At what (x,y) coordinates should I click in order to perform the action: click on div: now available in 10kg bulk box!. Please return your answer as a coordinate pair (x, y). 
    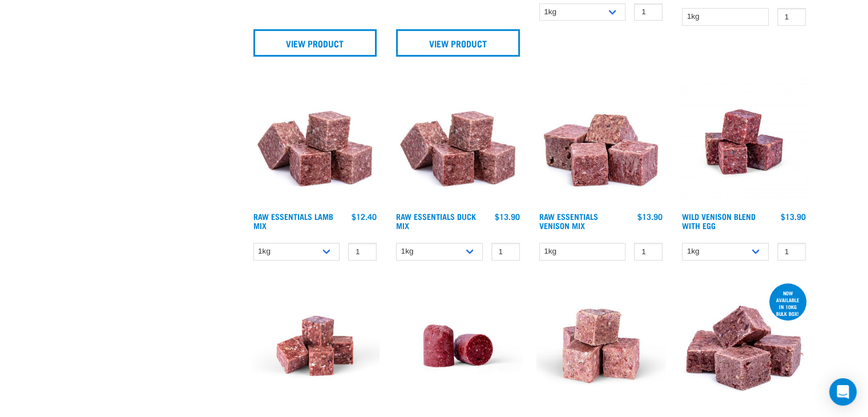
    Looking at the image, I should click on (787, 303).